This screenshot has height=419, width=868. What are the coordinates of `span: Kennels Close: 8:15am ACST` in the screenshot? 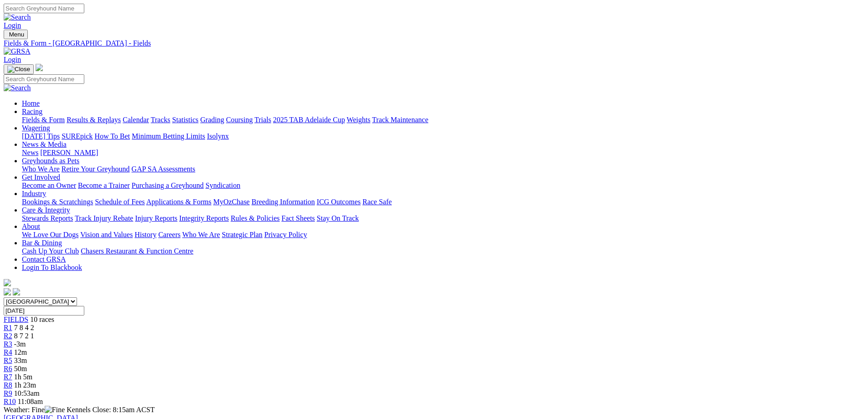 It's located at (110, 409).